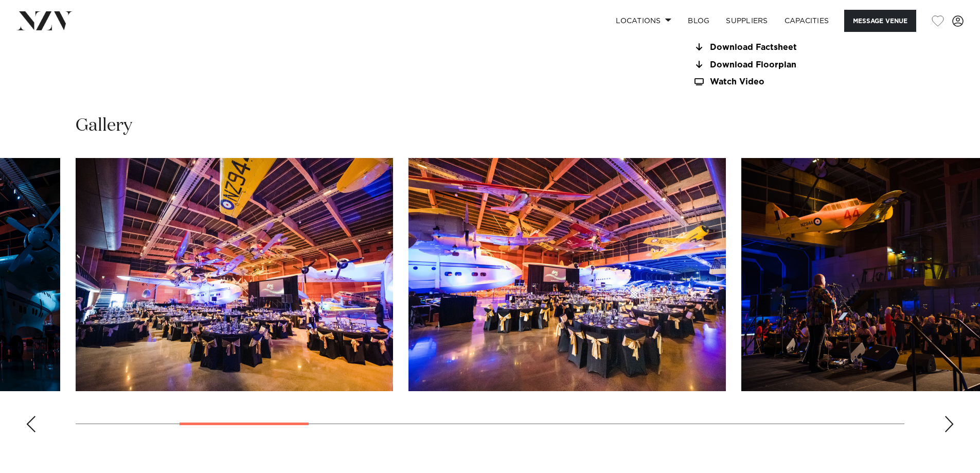 This screenshot has width=980, height=473. What do you see at coordinates (567, 274) in the screenshot?
I see `swiper-slide: 4 / 16` at bounding box center [567, 274].